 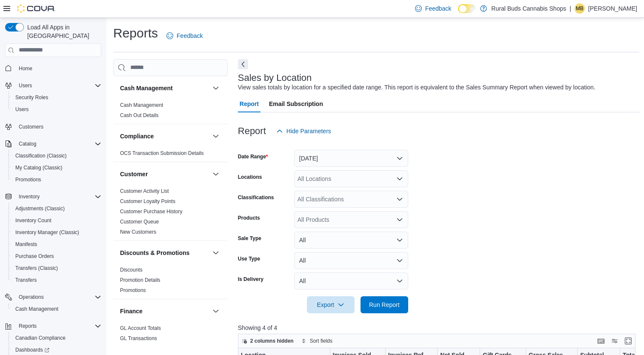 What do you see at coordinates (57, 280) in the screenshot?
I see `button: Transfers` at bounding box center [57, 280].